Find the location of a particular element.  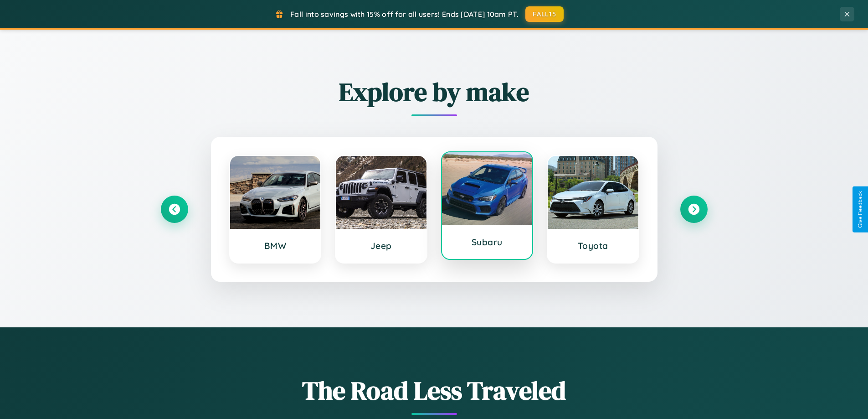

h3: BMW is located at coordinates (275, 246).